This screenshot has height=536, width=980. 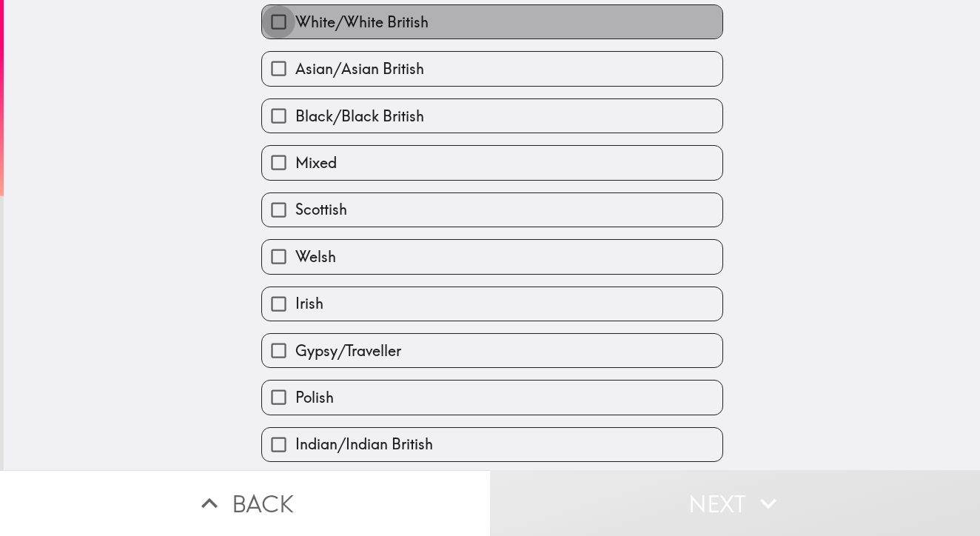 What do you see at coordinates (315, 257) in the screenshot?
I see `span: Welsh` at bounding box center [315, 257].